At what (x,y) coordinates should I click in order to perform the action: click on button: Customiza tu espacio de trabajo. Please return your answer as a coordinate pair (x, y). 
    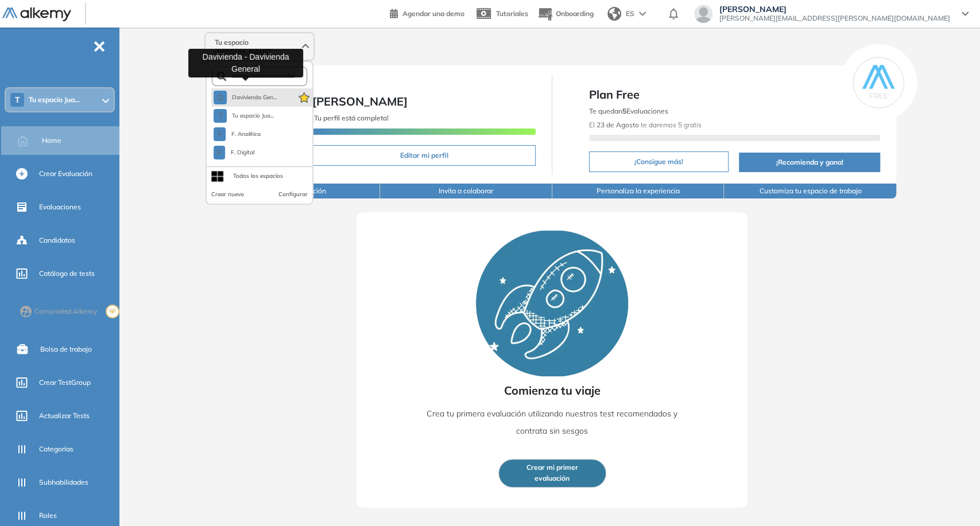
    Looking at the image, I should click on (810, 191).